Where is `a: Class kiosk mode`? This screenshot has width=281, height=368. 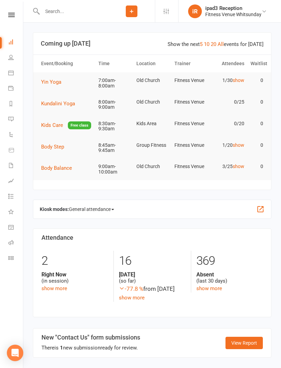 a: Class kiosk mode is located at coordinates (16, 259).